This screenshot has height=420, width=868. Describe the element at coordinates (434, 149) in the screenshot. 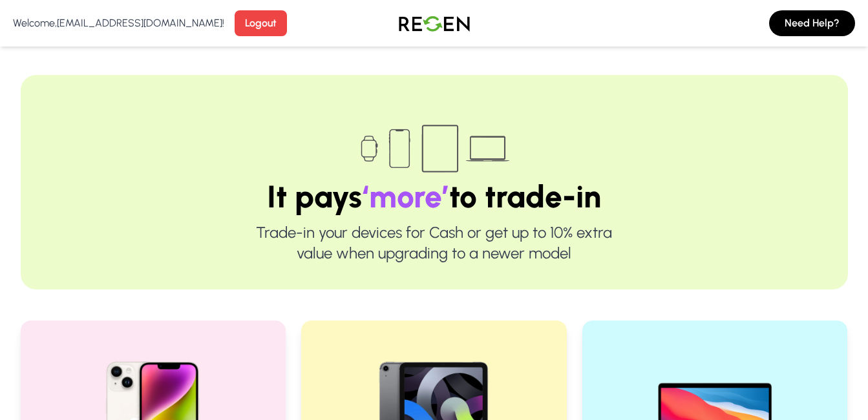

I see `img: Trade-in devices` at that location.